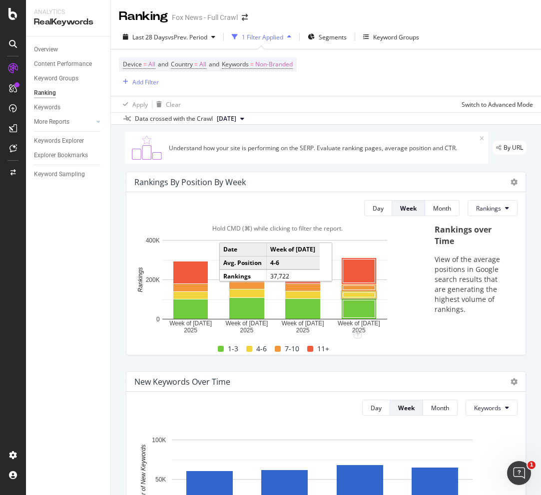 This screenshot has width=541, height=495. Describe the element at coordinates (233, 349) in the screenshot. I see `span: 1-3` at that location.